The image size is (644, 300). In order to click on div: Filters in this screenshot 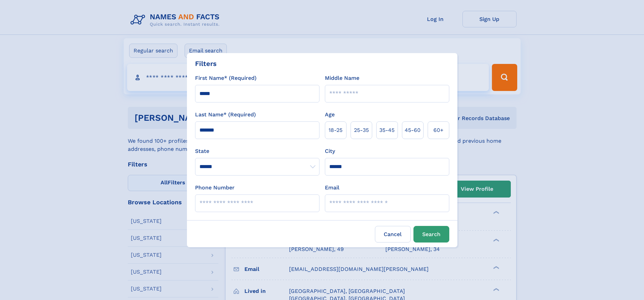, I will do `click(206, 63)`.